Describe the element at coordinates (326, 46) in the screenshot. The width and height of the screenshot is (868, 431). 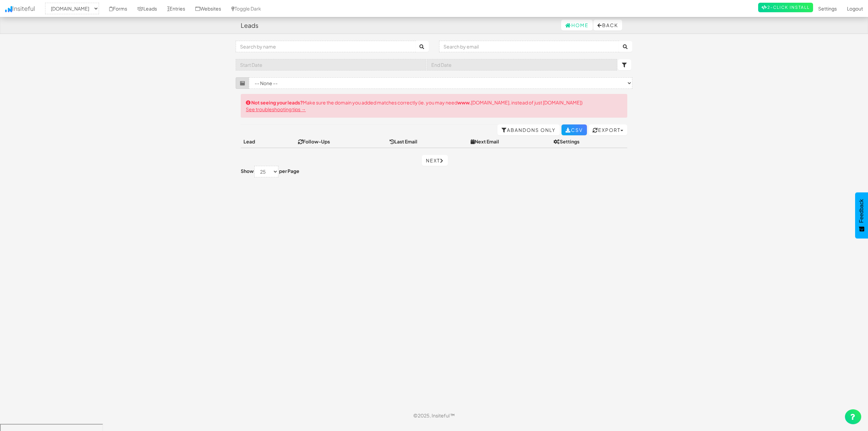
I see `input: Search by name` at that location.